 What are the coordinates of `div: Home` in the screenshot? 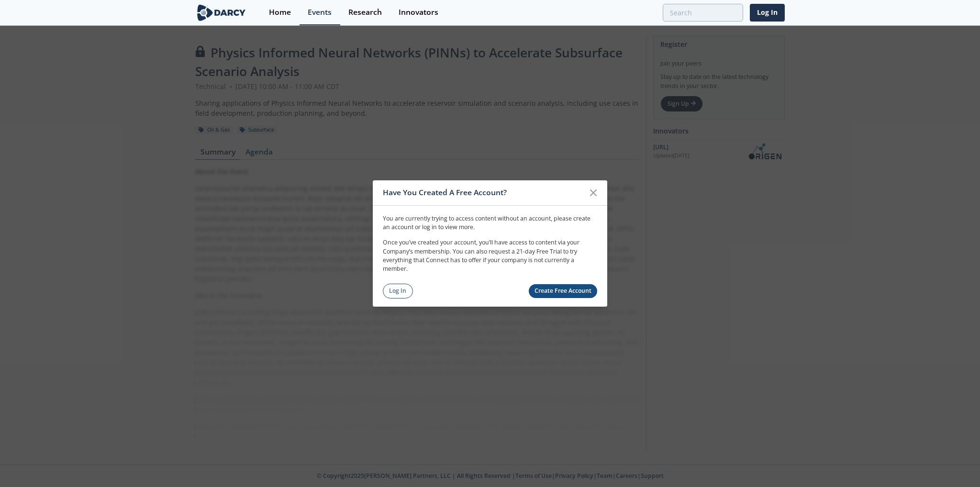 It's located at (280, 13).